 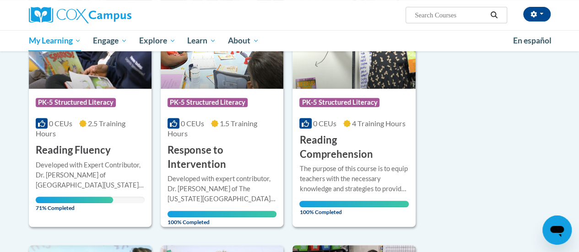 I want to click on h3: Reading Comprehension, so click(x=354, y=147).